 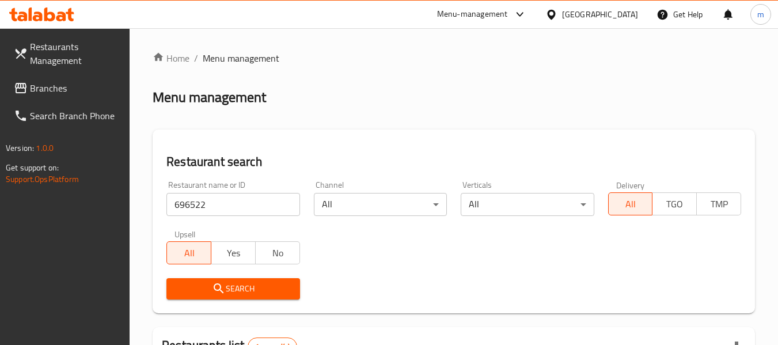 I want to click on span: Yes, so click(x=233, y=253).